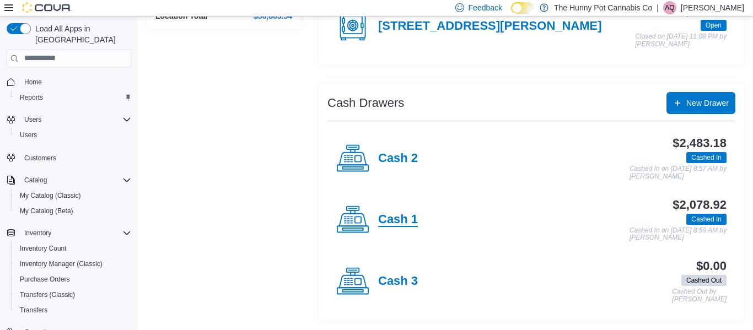 The image size is (753, 330). Describe the element at coordinates (45, 280) in the screenshot. I see `a: Purchase Orders` at that location.